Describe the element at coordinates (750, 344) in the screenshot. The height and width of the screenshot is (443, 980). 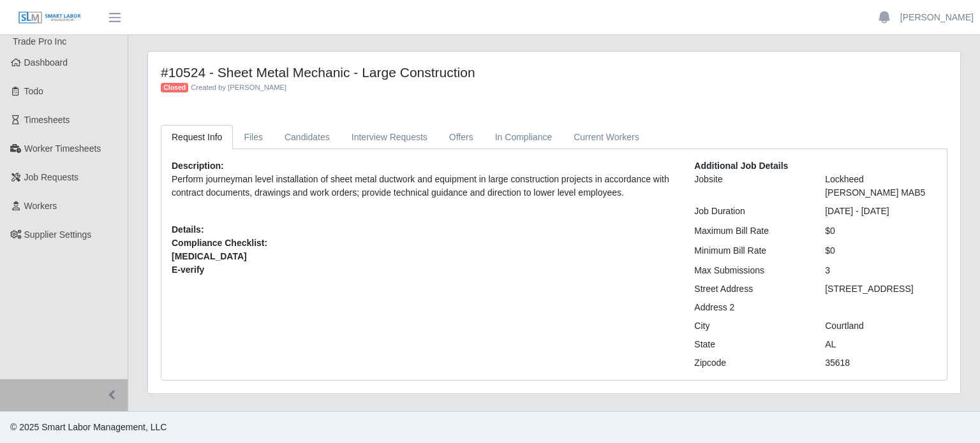
I see `div: State` at that location.